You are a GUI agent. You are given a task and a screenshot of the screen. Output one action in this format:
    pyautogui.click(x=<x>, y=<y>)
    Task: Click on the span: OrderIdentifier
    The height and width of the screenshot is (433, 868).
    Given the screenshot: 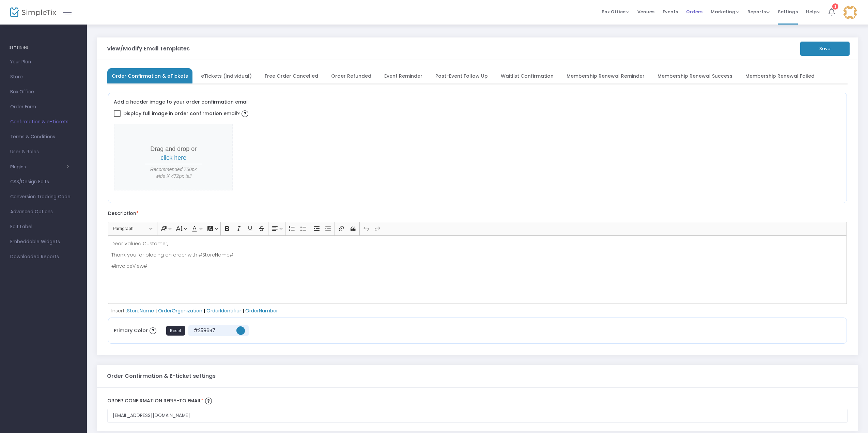 What is the action you would take?
    pyautogui.click(x=224, y=311)
    